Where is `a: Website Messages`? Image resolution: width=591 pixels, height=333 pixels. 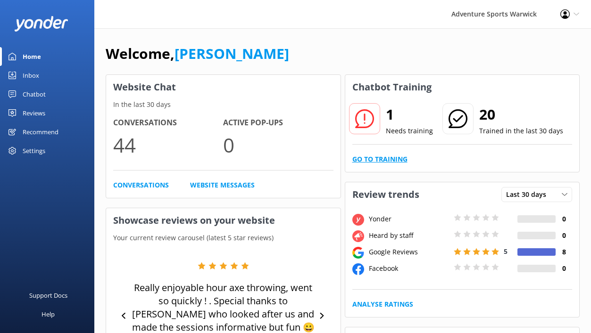
a: Website Messages is located at coordinates (222, 185).